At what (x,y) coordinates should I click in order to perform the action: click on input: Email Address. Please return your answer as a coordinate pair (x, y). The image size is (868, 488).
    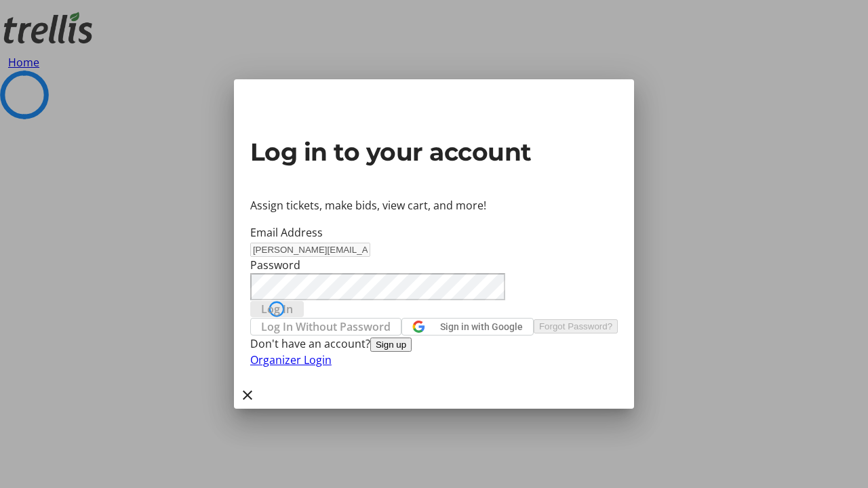
    Looking at the image, I should click on (310, 249).